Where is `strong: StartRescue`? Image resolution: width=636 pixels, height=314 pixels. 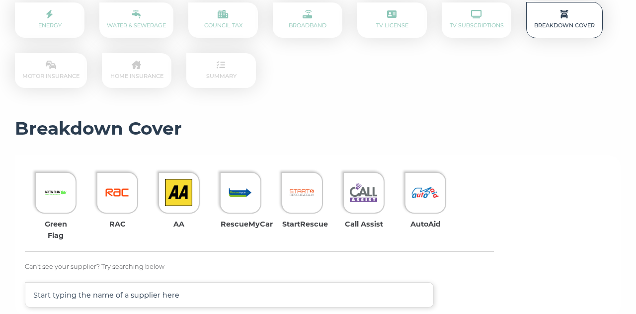 strong: StartRescue is located at coordinates (305, 224).